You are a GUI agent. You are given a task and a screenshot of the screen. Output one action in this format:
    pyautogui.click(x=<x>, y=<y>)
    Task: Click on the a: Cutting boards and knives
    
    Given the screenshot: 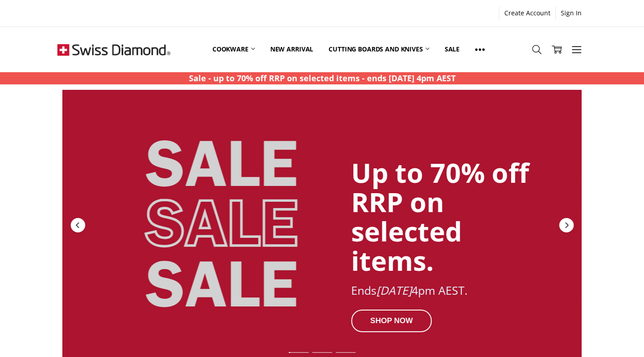 What is the action you would take?
    pyautogui.click(x=378, y=49)
    